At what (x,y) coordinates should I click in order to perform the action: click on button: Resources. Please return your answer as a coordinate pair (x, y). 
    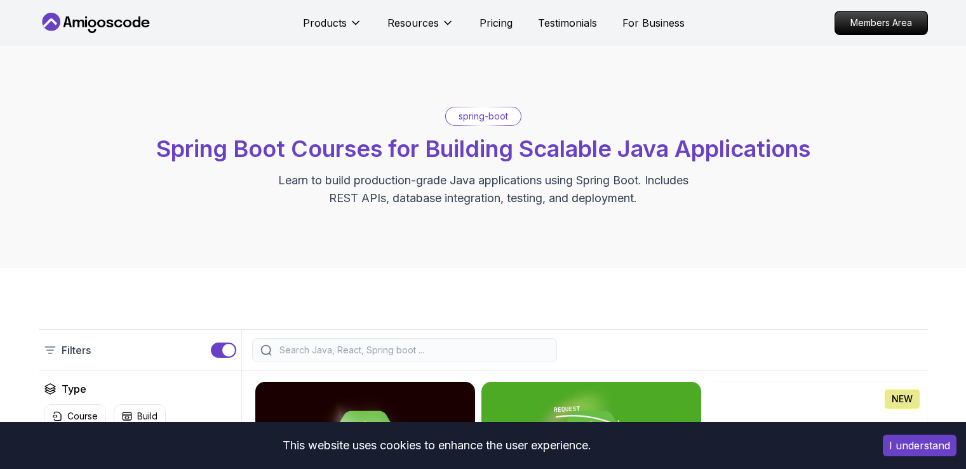
    Looking at the image, I should click on (420, 28).